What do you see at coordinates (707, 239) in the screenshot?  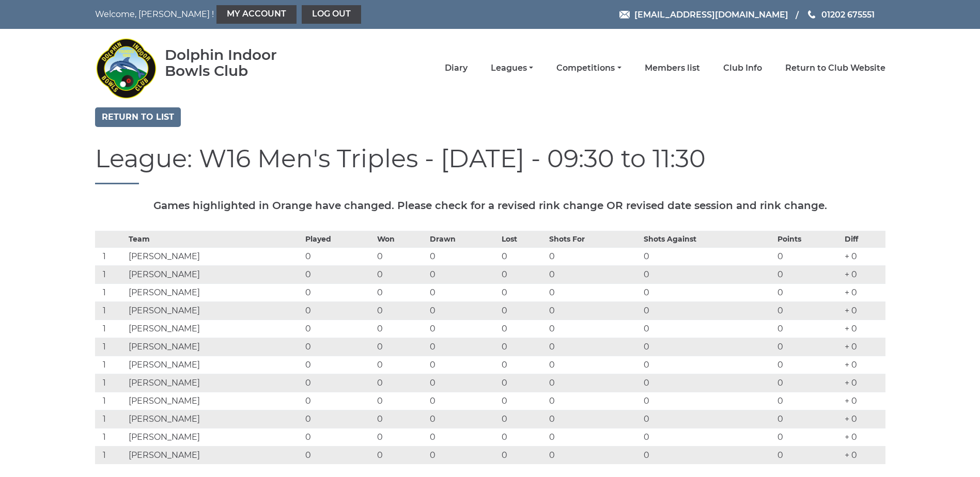 I see `th: Shots Against` at bounding box center [707, 239].